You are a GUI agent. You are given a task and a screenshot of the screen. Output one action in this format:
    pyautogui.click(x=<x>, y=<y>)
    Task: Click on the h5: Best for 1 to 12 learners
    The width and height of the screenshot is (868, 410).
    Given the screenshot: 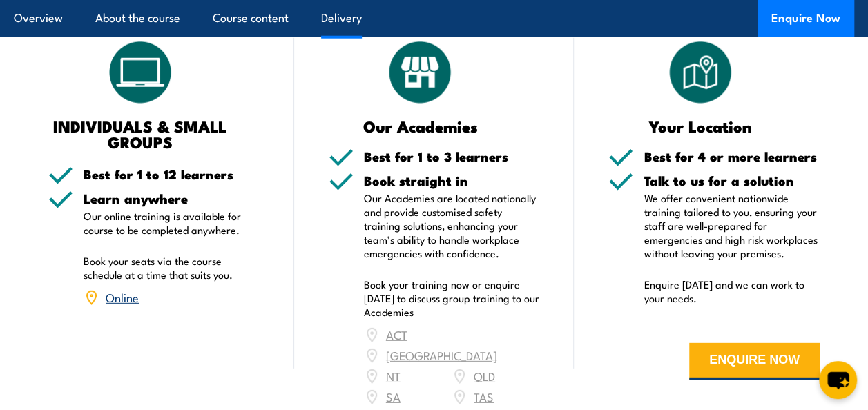 What is the action you would take?
    pyautogui.click(x=171, y=174)
    